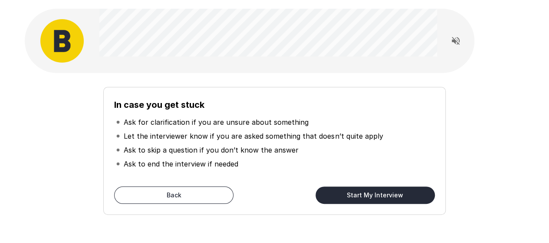 The width and height of the screenshot is (549, 243). What do you see at coordinates (159, 105) in the screenshot?
I see `b: In case you get stuck` at bounding box center [159, 105].